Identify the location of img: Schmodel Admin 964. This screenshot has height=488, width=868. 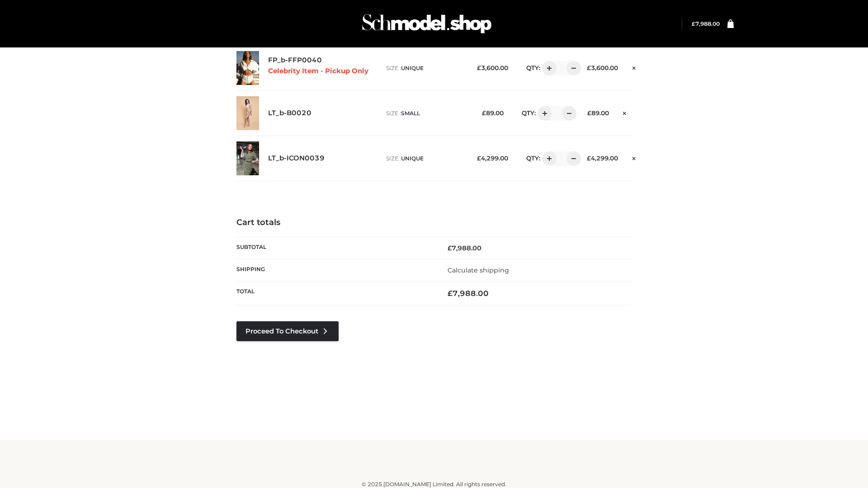
(427, 24).